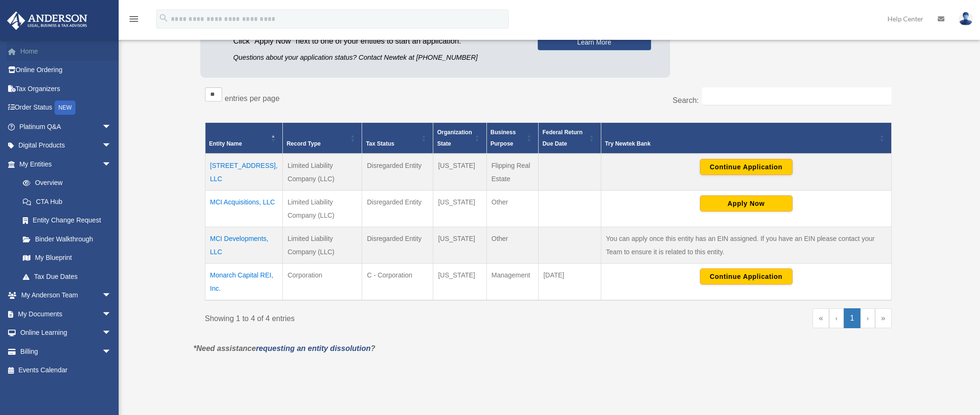 Image resolution: width=980 pixels, height=415 pixels. Describe the element at coordinates (66, 89) in the screenshot. I see `a: Tax Organizers` at that location.